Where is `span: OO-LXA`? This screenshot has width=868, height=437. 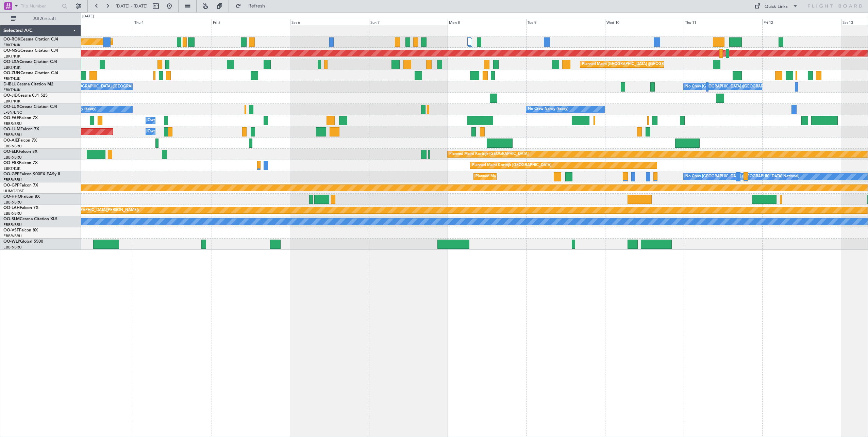
span: OO-LXA is located at coordinates (12, 62).